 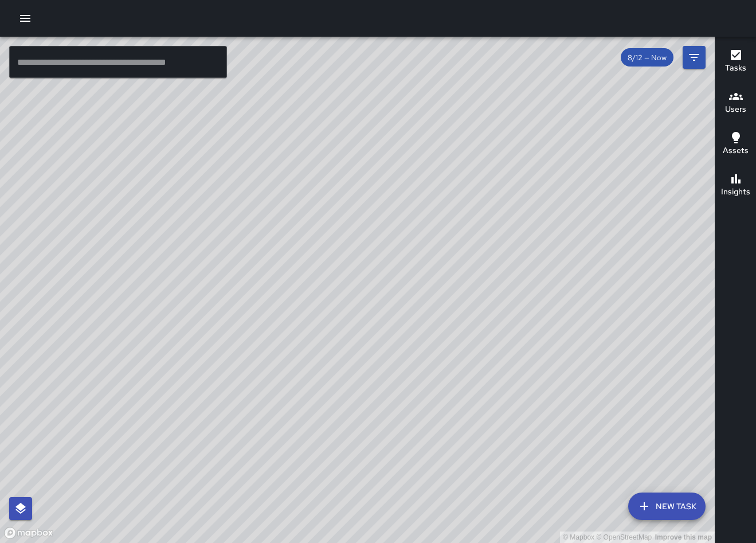 What do you see at coordinates (735, 103) in the screenshot?
I see `button: Users` at bounding box center [735, 103].